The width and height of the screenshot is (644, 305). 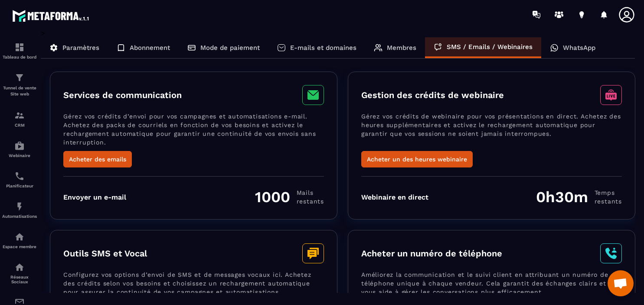 What do you see at coordinates (194, 131) in the screenshot?
I see `p: Gérez vos crédits d’envoi pour vos campagnes et automatisations e-mail. Achetez des packs de cour...` at bounding box center [194, 131].